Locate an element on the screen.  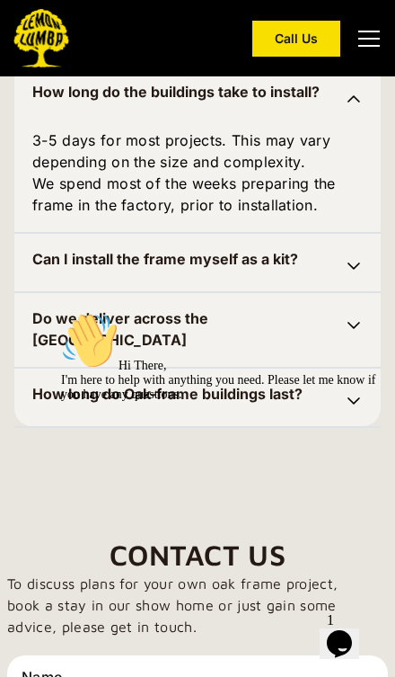
p: 3-5 days for most projects. This may vary depending on the size and complexity. We spend most of ... is located at coordinates (198, 173).